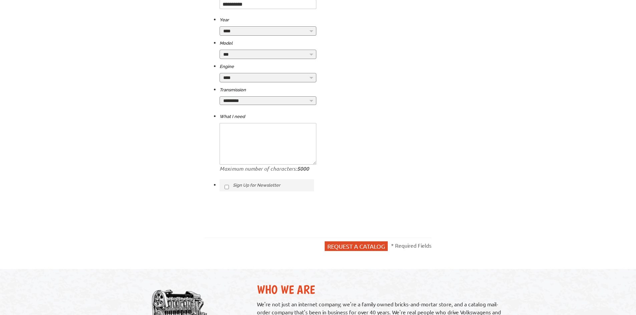 The width and height of the screenshot is (636, 315). I want to click on span: Request a catalog, so click(356, 246).